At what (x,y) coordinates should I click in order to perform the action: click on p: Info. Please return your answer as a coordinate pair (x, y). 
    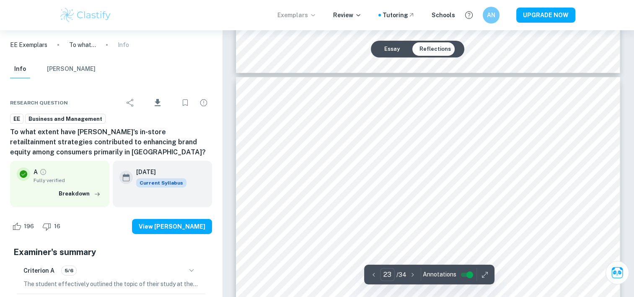
    Looking at the image, I should click on (123, 45).